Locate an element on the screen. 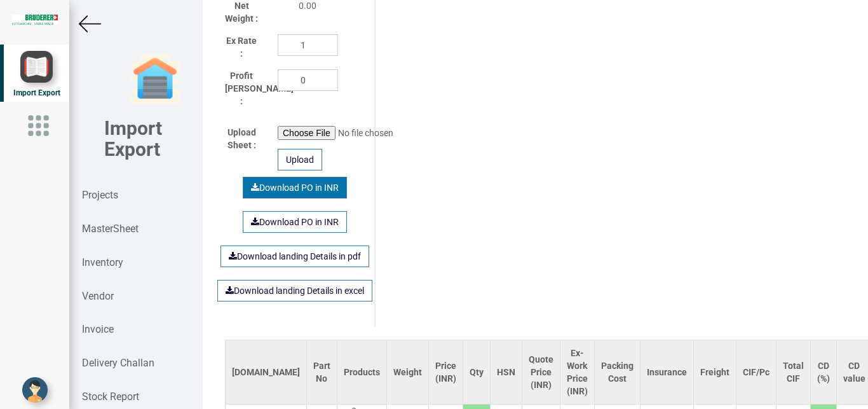 The width and height of the screenshot is (868, 409). strong: Inventory is located at coordinates (102, 262).